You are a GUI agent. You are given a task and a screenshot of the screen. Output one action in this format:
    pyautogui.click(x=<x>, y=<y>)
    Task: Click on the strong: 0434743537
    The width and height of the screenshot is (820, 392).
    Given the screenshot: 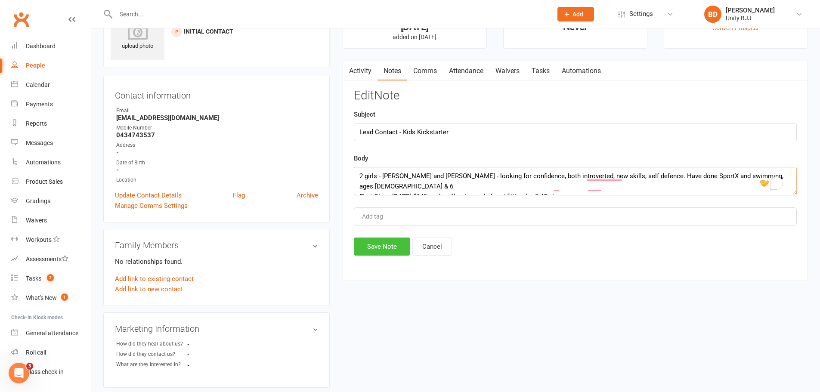 What is the action you would take?
    pyautogui.click(x=217, y=135)
    